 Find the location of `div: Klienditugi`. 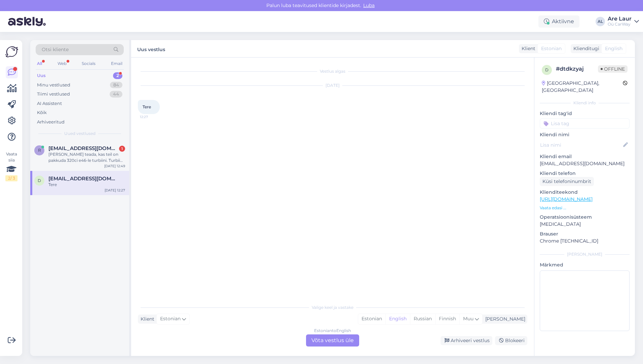

div: Klienditugi is located at coordinates (585, 48).